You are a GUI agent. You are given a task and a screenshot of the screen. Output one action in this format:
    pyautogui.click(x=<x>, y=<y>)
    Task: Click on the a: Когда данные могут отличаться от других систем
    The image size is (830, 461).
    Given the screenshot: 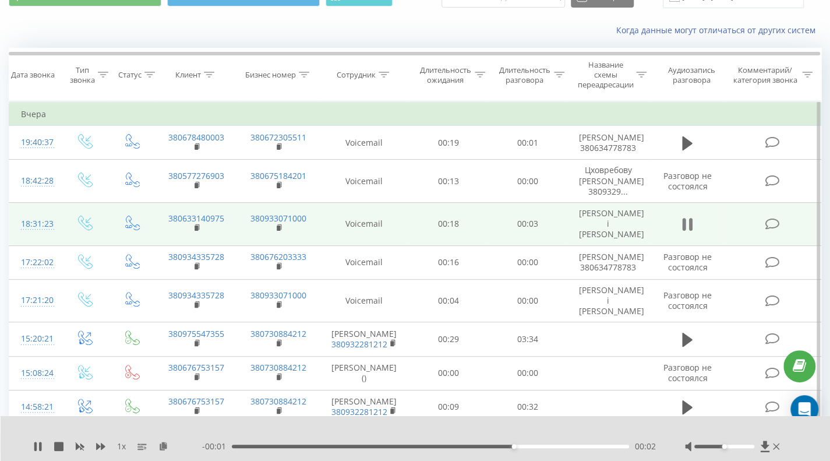 What is the action you would take?
    pyautogui.click(x=719, y=30)
    